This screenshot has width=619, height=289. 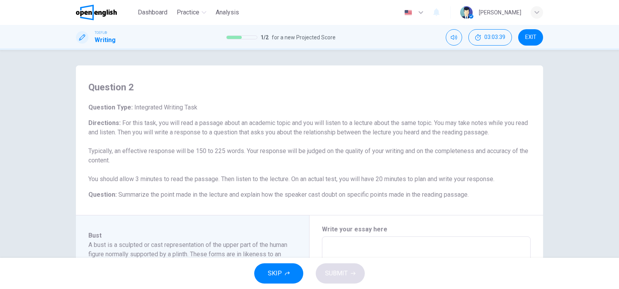 I want to click on span: TOEFL®, so click(x=101, y=33).